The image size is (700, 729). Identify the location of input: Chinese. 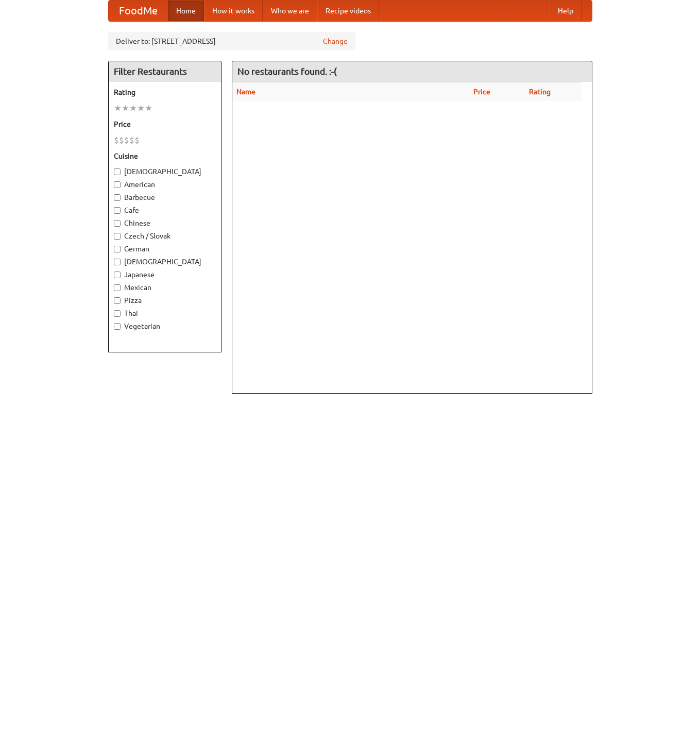
(117, 223).